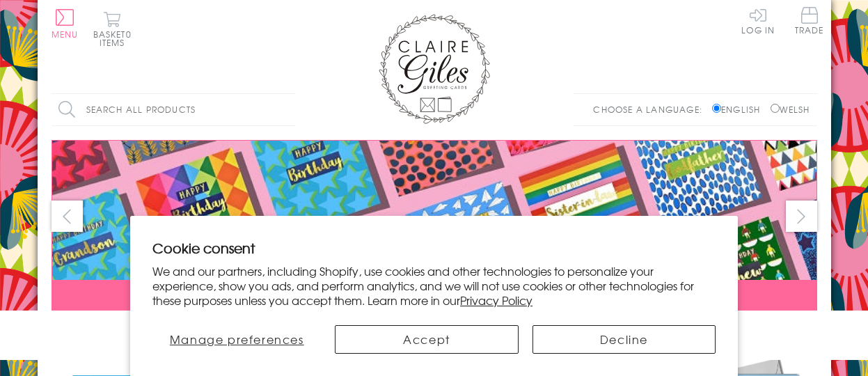  I want to click on button: Basket0 items, so click(112, 28).